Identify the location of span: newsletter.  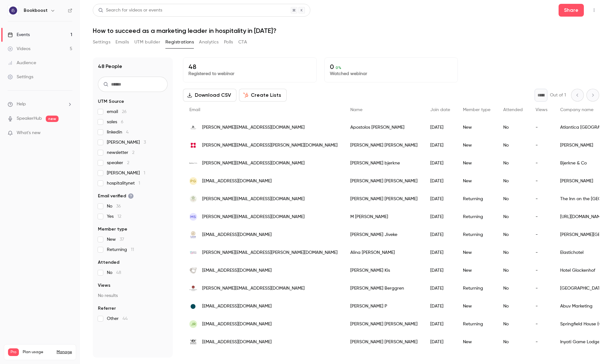
(121, 153).